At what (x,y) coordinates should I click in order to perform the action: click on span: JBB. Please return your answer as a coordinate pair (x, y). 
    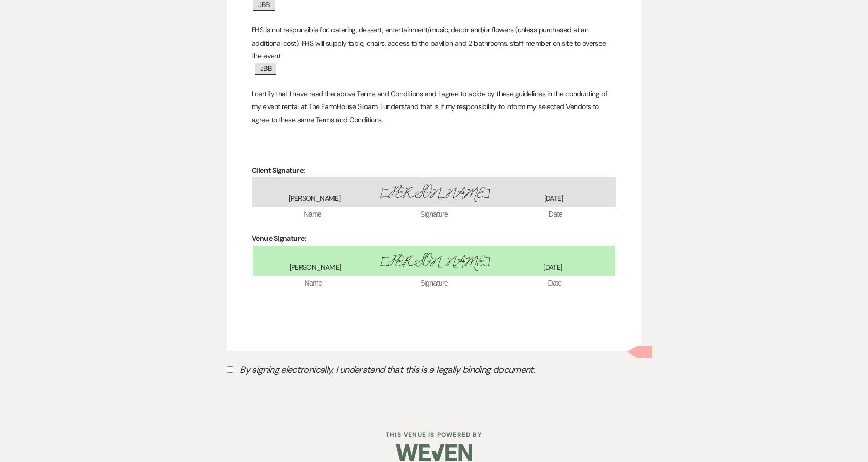
    Looking at the image, I should click on (266, 68).